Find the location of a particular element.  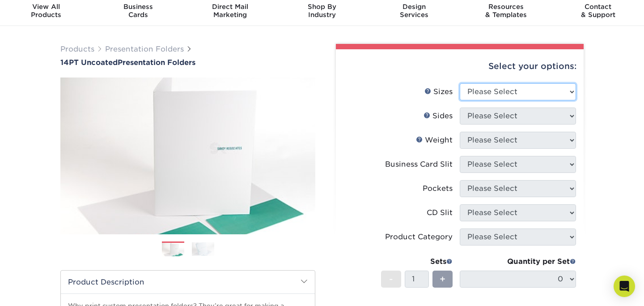

div: Industry is located at coordinates (322, 10).